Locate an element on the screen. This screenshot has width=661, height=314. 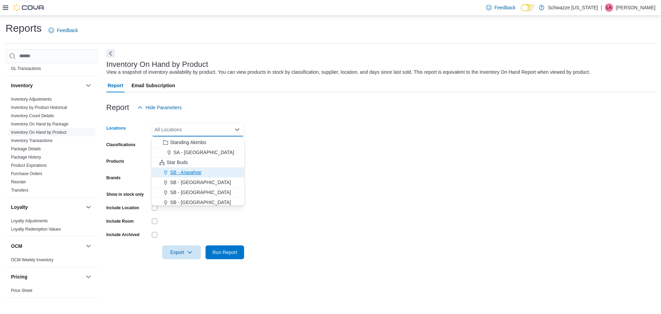
span: Dark Mode is located at coordinates (521, 11).